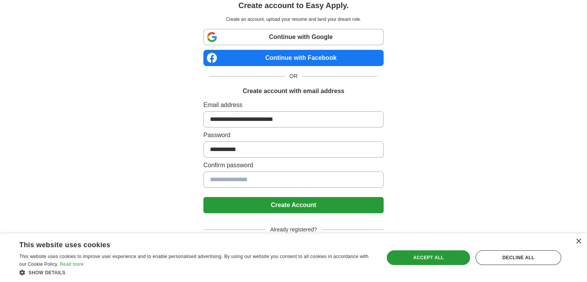  What do you see at coordinates (47, 273) in the screenshot?
I see `span: Show details` at bounding box center [47, 273].